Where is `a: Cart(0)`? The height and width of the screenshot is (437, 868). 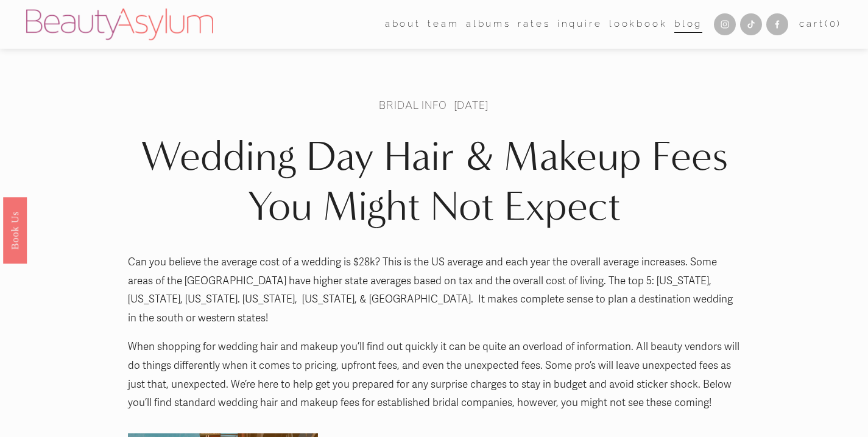
a: Cart(0) is located at coordinates (820, 24).